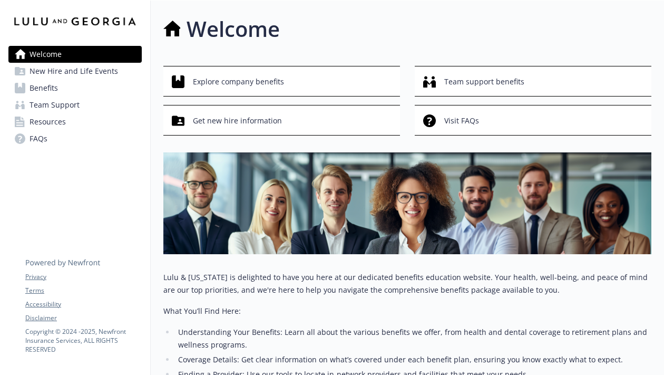  I want to click on button: Get new hire information, so click(282, 120).